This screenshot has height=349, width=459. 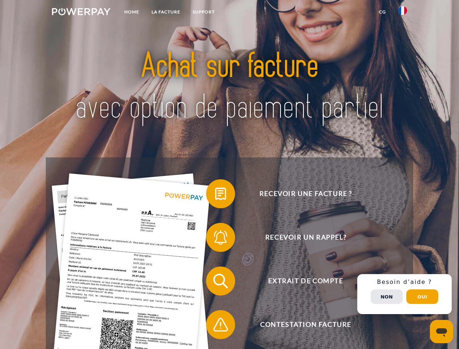 I want to click on button: Recevoir un rappel?, so click(x=301, y=237).